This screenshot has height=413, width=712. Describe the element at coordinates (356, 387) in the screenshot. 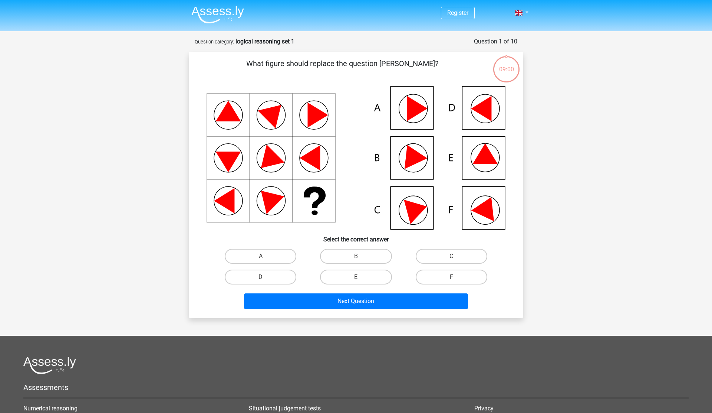

I see `h5: Assessments` at that location.